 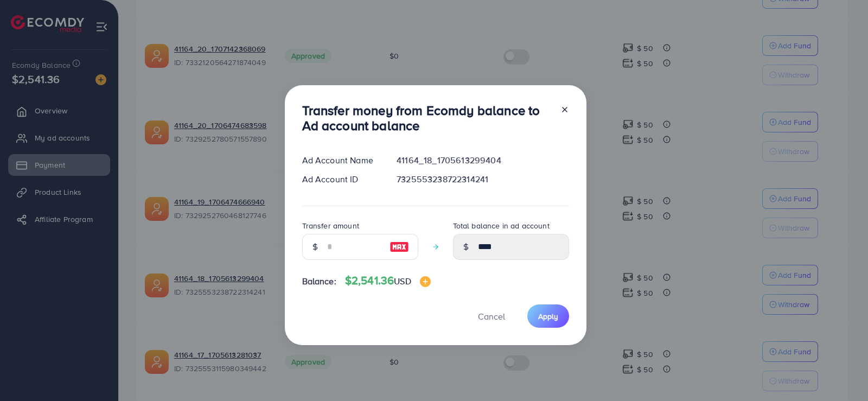 I want to click on label: Transfer amount, so click(x=330, y=225).